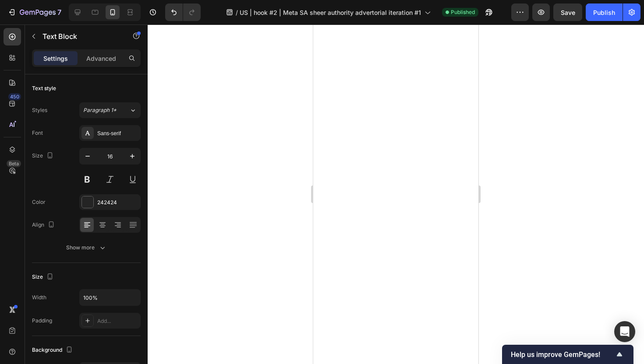  I want to click on button: Show more, so click(86, 248).